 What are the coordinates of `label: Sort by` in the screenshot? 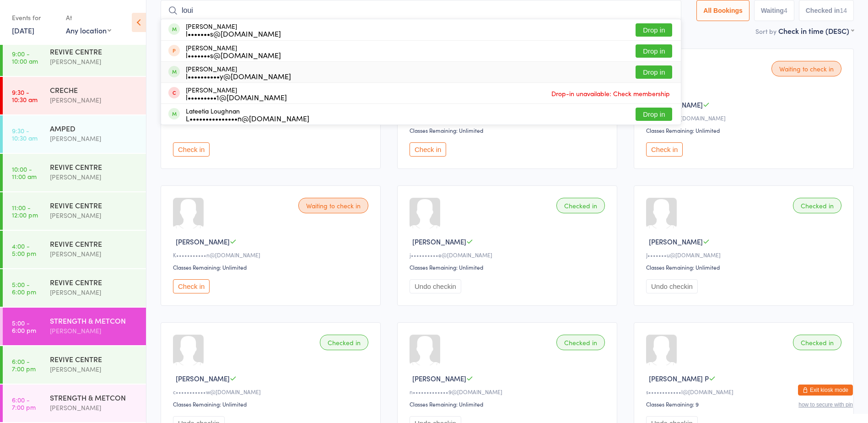 It's located at (766, 31).